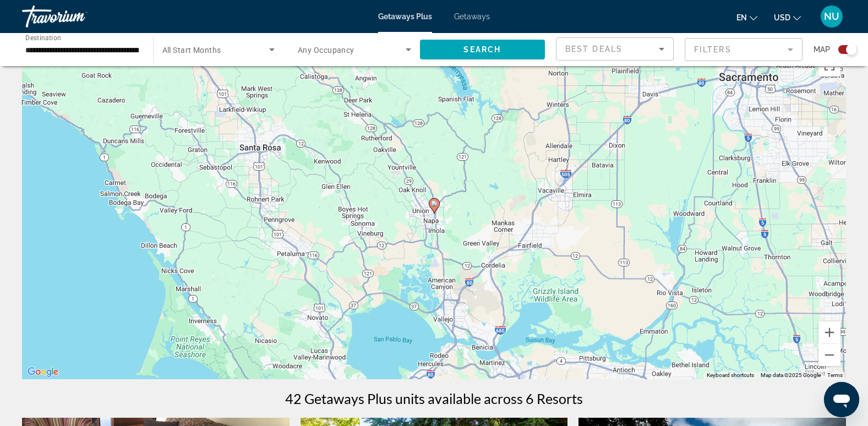 The height and width of the screenshot is (426, 868). What do you see at coordinates (483, 50) in the screenshot?
I see `span: Search` at bounding box center [483, 50].